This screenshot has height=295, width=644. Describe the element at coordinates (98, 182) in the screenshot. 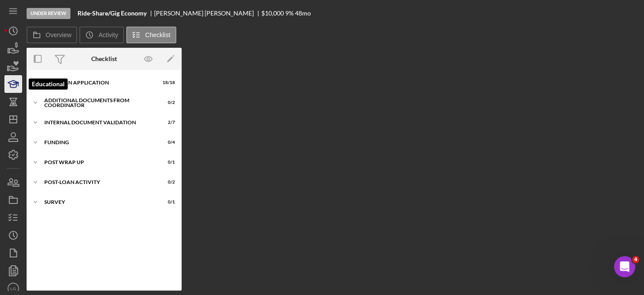

I see `div: Post-Loan Activity` at that location.